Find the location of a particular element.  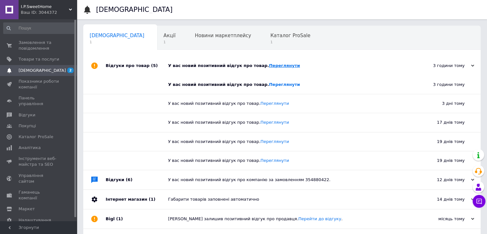

a: Перейти до відгуку is located at coordinates (320, 218).